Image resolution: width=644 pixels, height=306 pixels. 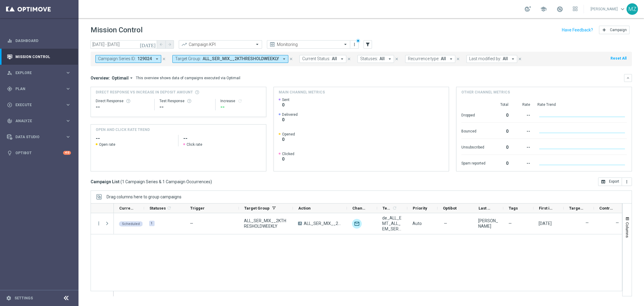 I want to click on div: There are unsaved changes, so click(x=358, y=41).